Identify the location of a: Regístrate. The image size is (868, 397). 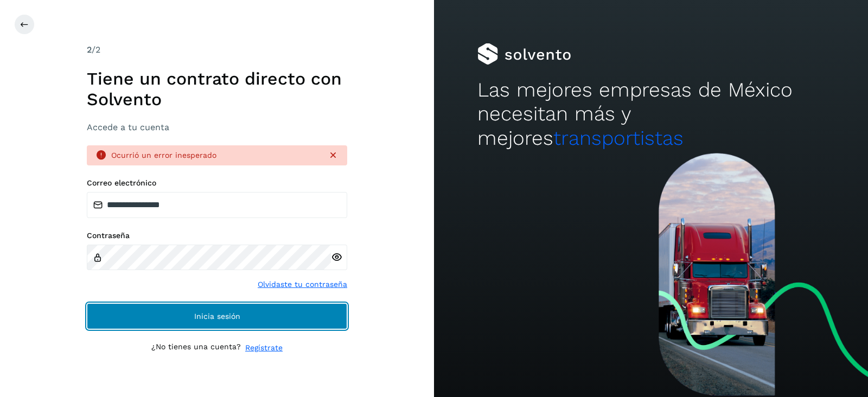
(264, 348).